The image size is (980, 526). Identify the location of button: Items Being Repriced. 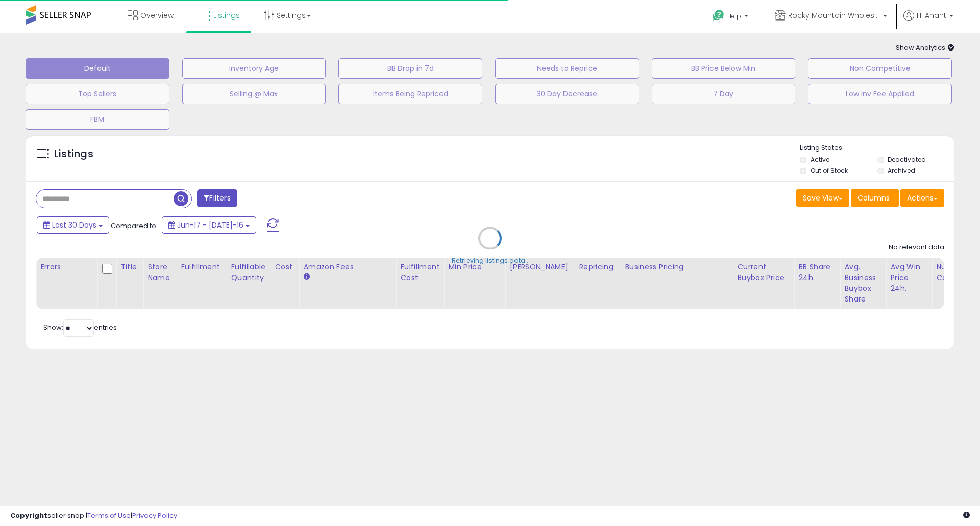
(410, 94).